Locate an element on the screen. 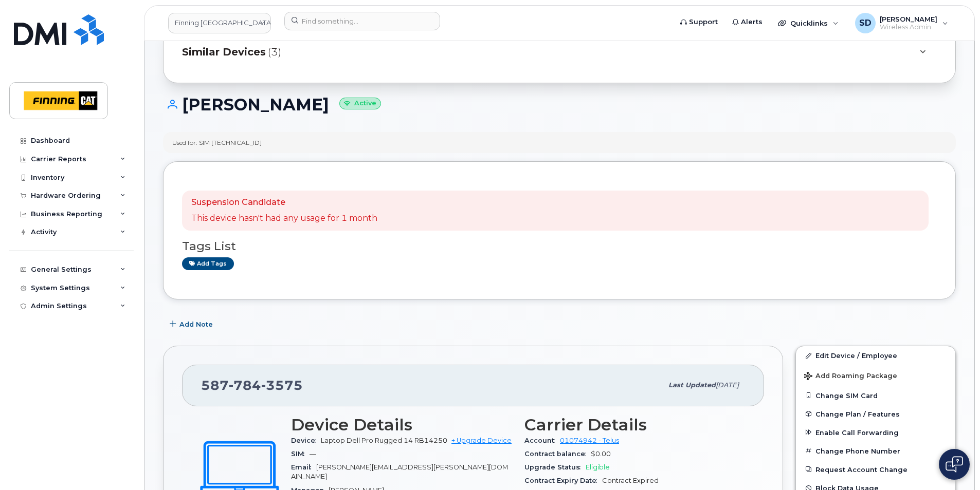 This screenshot has width=980, height=490. div: Sandy Denham is located at coordinates (902, 23).